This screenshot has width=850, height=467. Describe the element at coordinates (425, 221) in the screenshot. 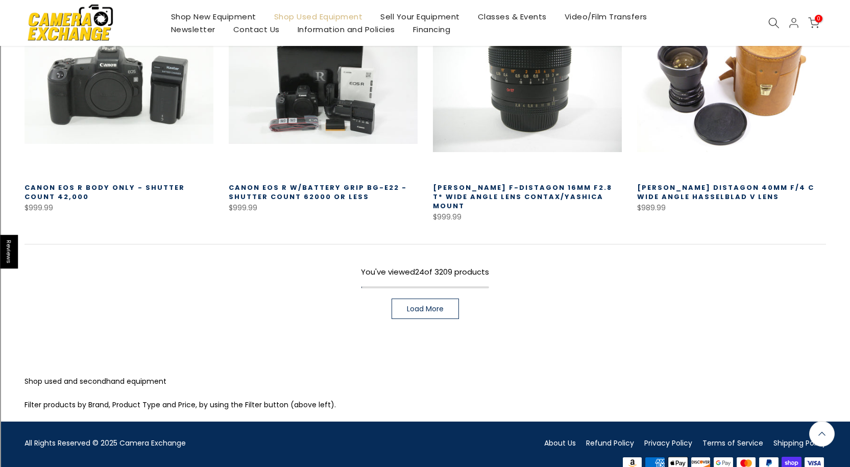

I see `div: This outline has no content. Would you like to delete it?` at that location.